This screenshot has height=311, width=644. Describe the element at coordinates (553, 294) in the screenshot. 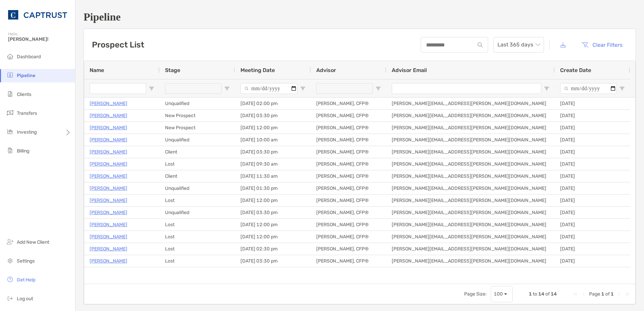

I see `span: 14` at that location.